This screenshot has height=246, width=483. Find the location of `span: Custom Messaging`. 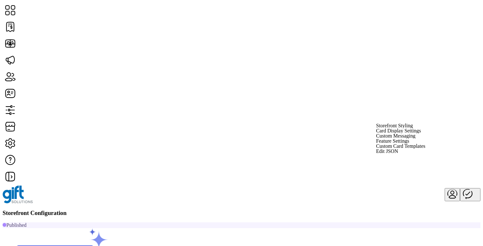

span: Custom Messaging is located at coordinates (395, 136).